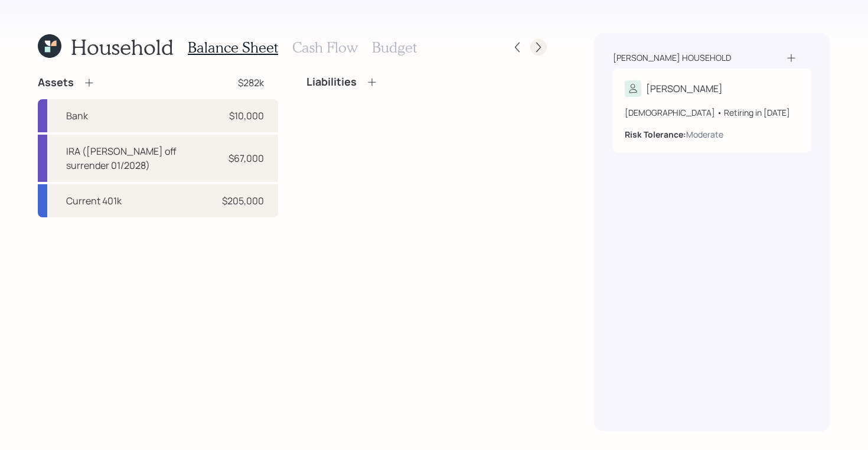 This screenshot has width=868, height=450. I want to click on h1: Household, so click(122, 47).